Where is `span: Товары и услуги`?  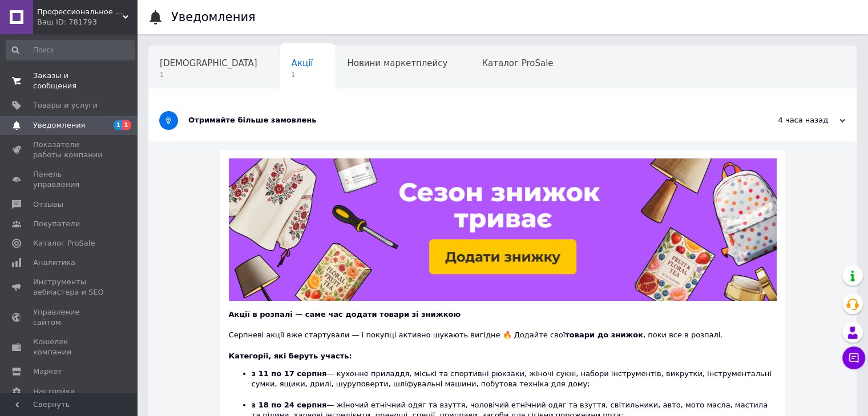
span: Товары и услуги is located at coordinates (65, 106).